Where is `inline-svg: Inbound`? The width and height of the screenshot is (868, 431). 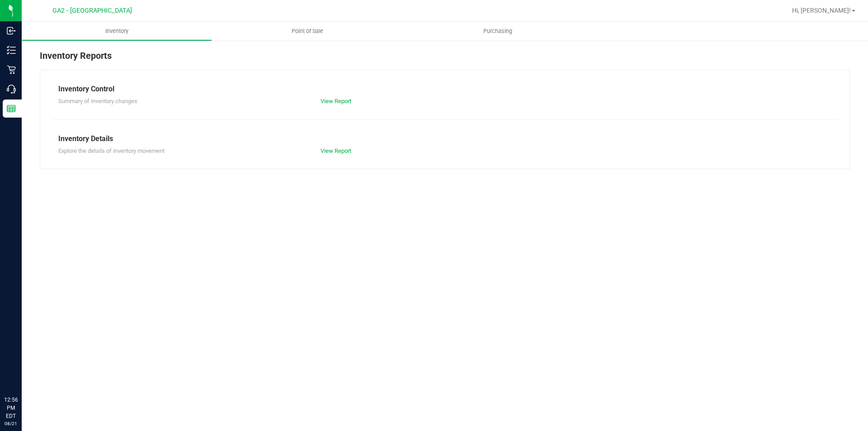 inline-svg: Inbound is located at coordinates (11, 31).